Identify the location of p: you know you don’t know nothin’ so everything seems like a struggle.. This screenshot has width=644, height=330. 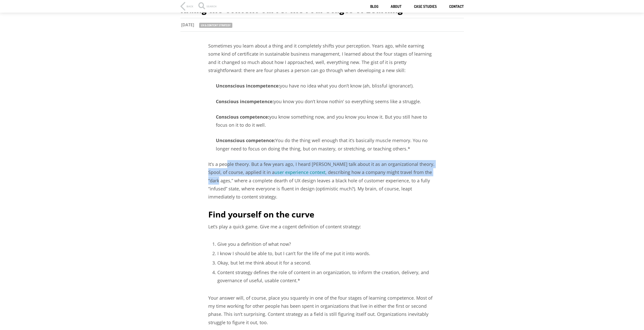
(322, 101).